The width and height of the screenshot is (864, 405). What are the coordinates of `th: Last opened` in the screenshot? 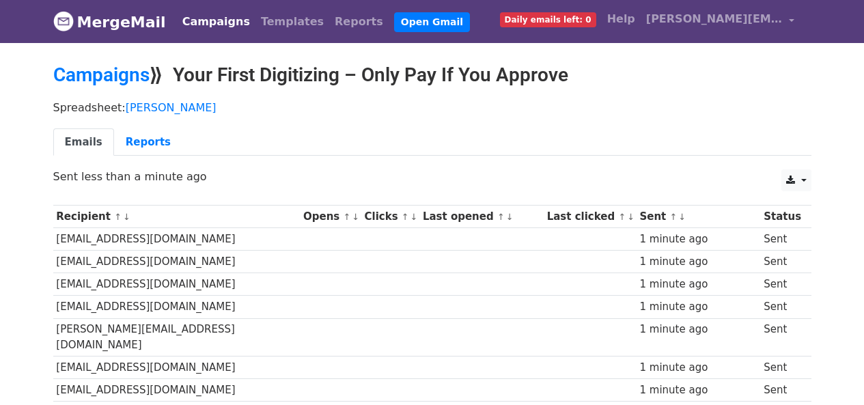 It's located at (482, 217).